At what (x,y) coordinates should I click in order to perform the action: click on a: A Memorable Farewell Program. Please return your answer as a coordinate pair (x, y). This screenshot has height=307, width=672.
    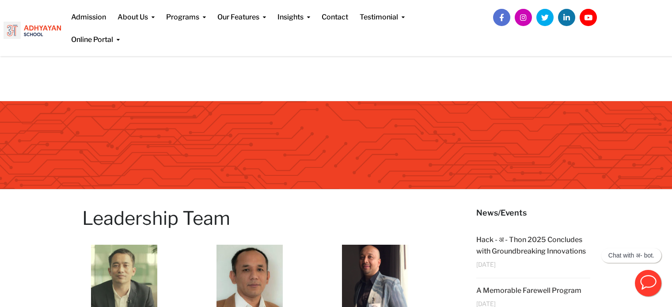
    Looking at the image, I should click on (529, 290).